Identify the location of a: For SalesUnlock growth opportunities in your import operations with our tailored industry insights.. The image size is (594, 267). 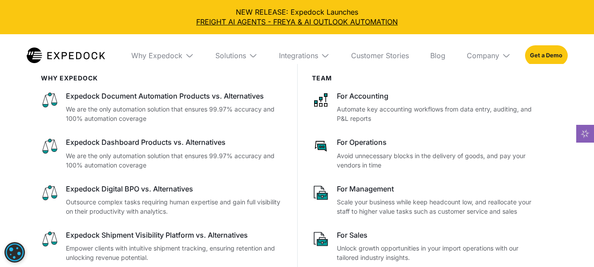
(425, 246).